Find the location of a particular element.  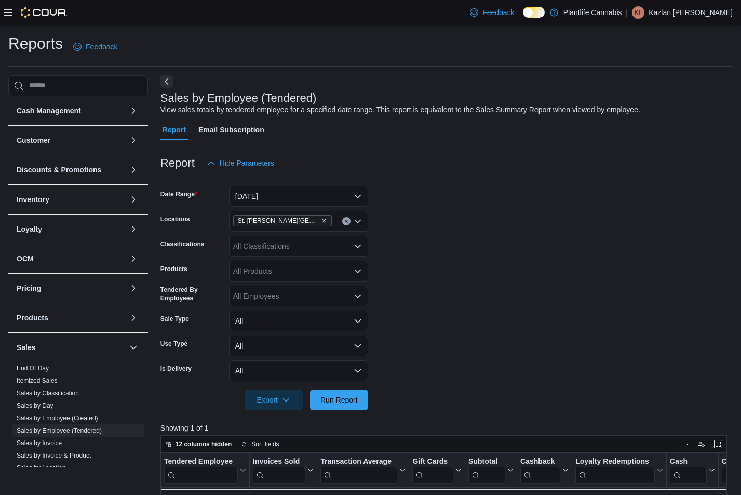

button: Cashback is located at coordinates (544, 470).